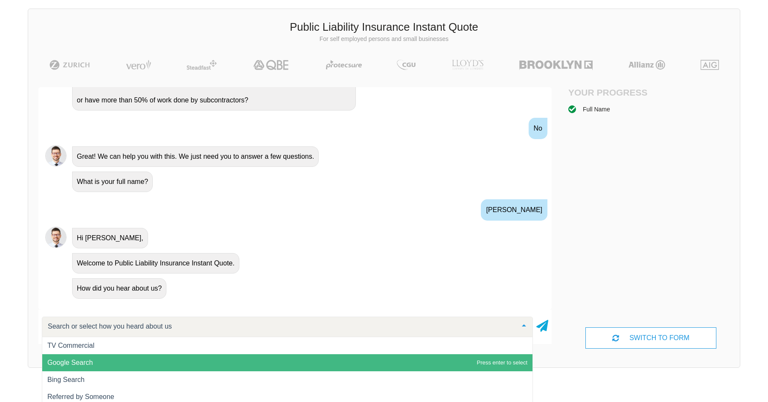 Image resolution: width=768 pixels, height=402 pixels. What do you see at coordinates (710, 65) in the screenshot?
I see `img: AIG | Public Liability Insurance` at bounding box center [710, 65].